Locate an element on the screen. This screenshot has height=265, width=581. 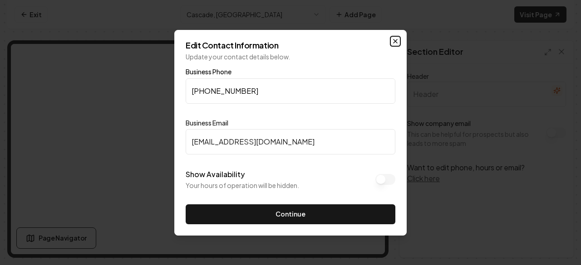
label: Business Email is located at coordinates (290, 123).